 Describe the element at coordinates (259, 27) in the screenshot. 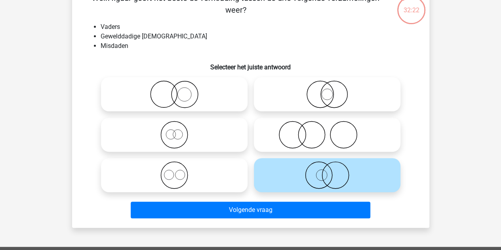

I see `li: Vaders` at that location.